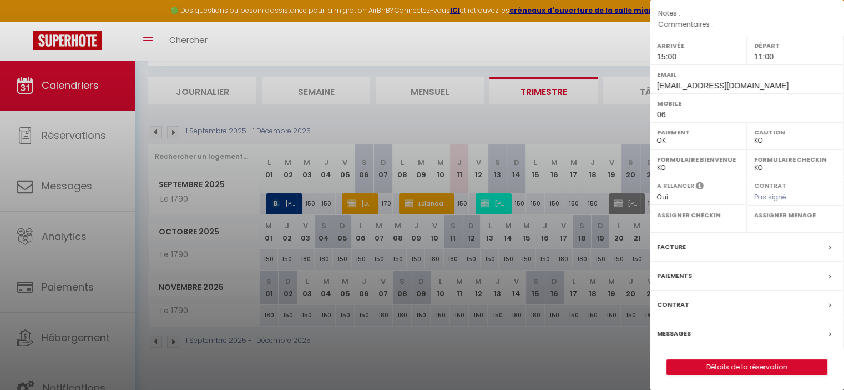 The height and width of the screenshot is (390, 844). I want to click on p: Commentaires :, so click(747, 24).